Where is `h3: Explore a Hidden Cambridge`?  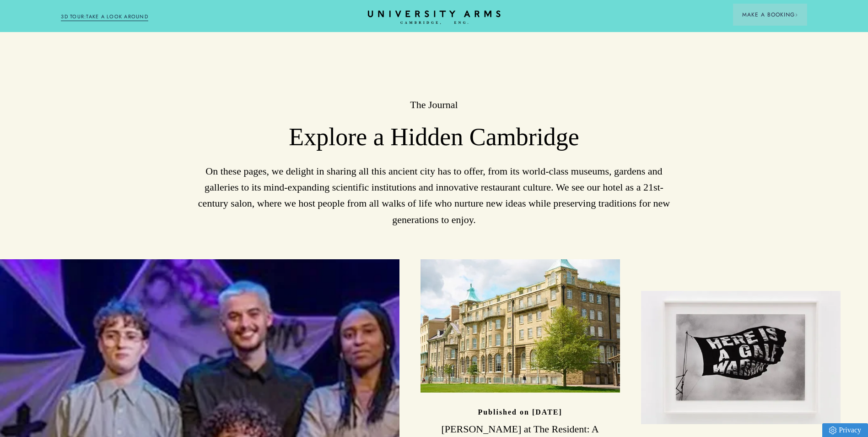 h3: Explore a Hidden Cambridge is located at coordinates (434, 137).